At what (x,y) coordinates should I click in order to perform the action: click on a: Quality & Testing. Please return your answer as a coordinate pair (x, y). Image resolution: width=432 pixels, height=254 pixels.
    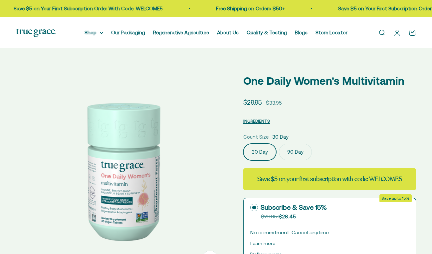
    Looking at the image, I should click on (267, 32).